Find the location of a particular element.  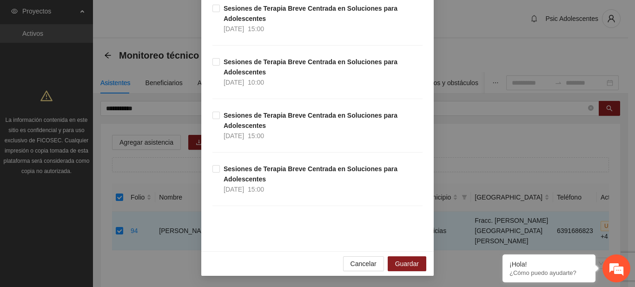

div: Chatee con nosotros ahora is located at coordinates (102, 53).